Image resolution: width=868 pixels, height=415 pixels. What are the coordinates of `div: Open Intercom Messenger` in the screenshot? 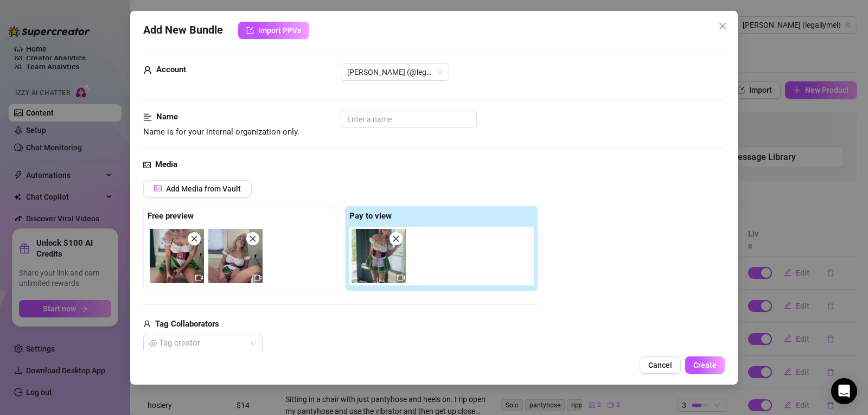 It's located at (844, 390).